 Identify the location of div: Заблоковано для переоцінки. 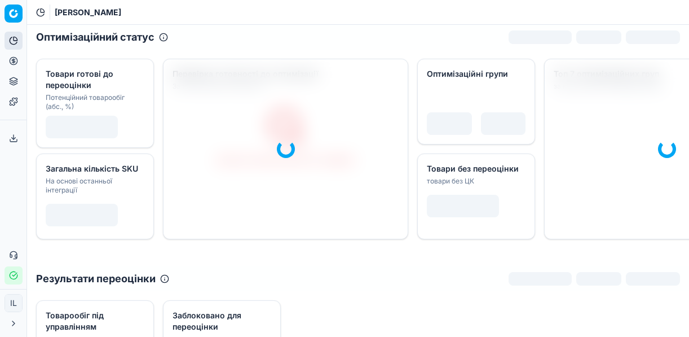
(221, 321).